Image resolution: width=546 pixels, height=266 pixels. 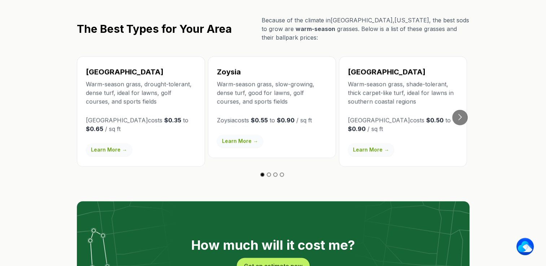 What do you see at coordinates (262, 175) in the screenshot?
I see `button: Go to slide 1` at bounding box center [262, 175].